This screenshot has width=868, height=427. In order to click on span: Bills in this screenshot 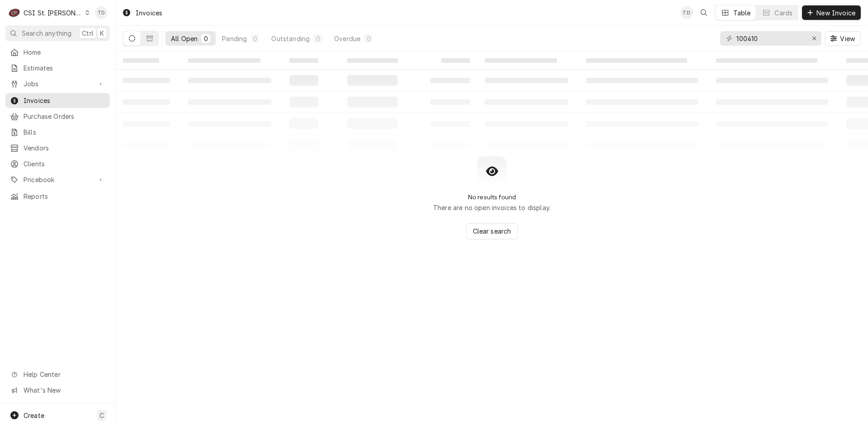, I will do `click(64, 132)`.